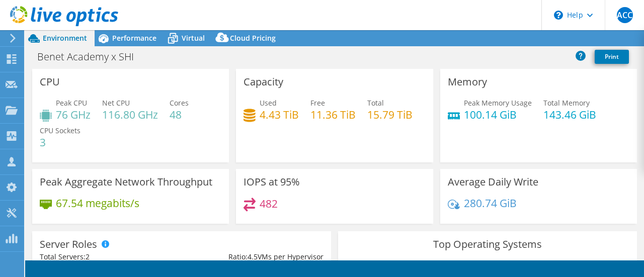 This screenshot has width=644, height=277. Describe the element at coordinates (263, 82) in the screenshot. I see `h3: Capacity` at that location.